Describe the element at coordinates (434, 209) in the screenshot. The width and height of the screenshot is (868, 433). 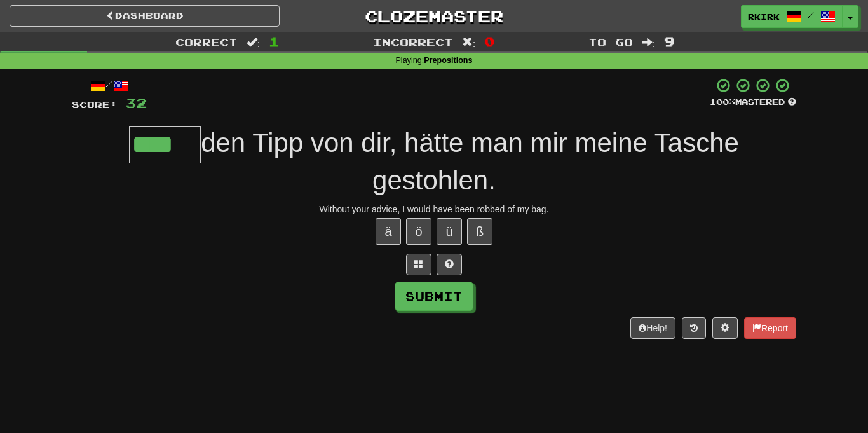
I see `div: Without your advice, I would have been robbed of my bag.` at that location.